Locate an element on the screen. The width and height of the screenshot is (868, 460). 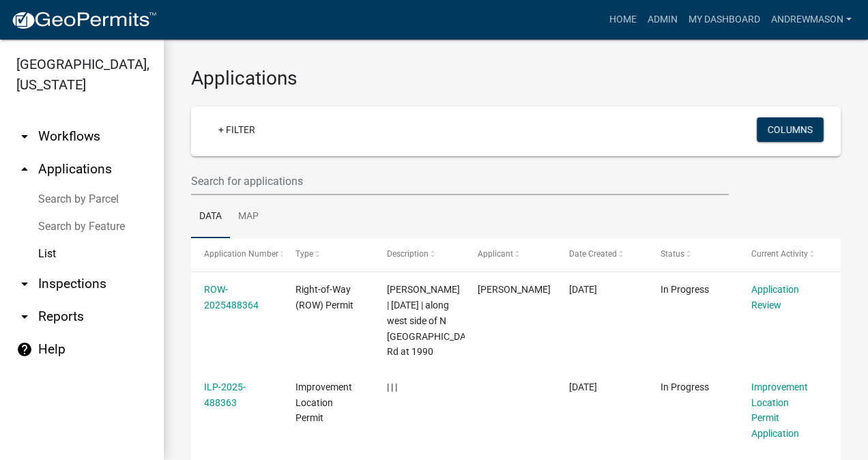
a: ILP-2025-488363 is located at coordinates (224, 394).